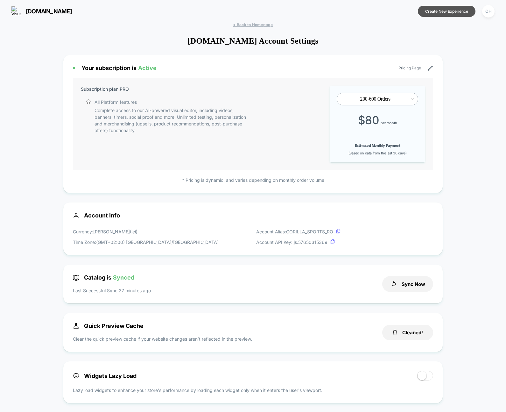 The image size is (506, 412). What do you see at coordinates (119, 68) in the screenshot?
I see `span: Your subscription is` at bounding box center [119, 68].